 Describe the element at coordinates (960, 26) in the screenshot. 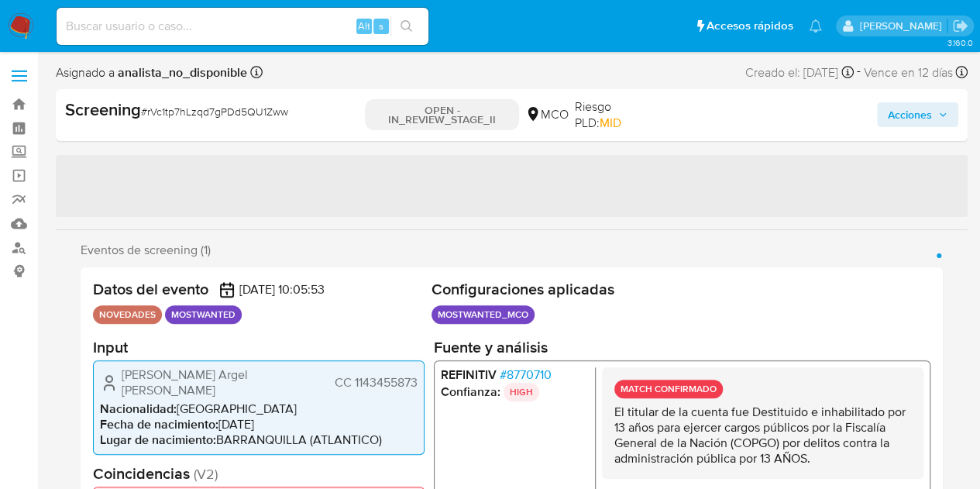

I see `a: Salir` at that location.